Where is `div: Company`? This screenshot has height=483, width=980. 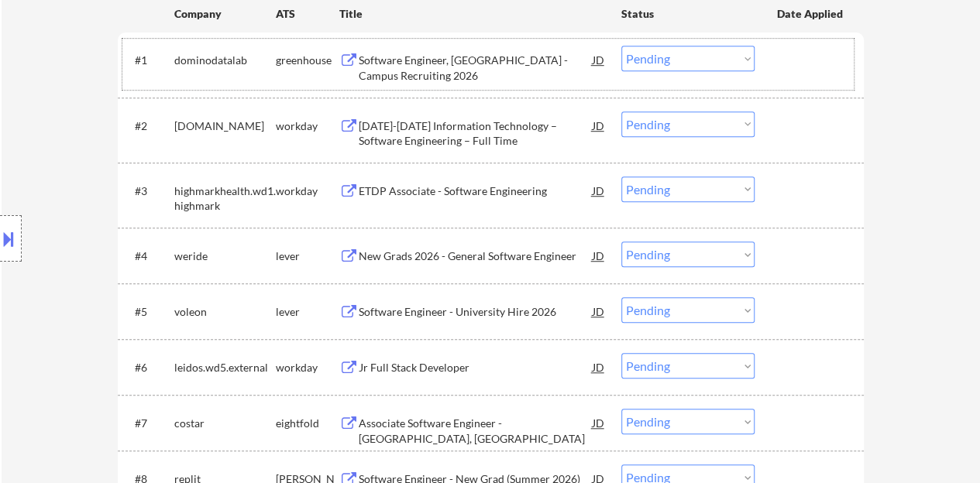
div: Company is located at coordinates (225, 14).